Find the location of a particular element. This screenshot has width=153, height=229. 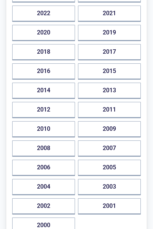

button: 2010 is located at coordinates (44, 129).